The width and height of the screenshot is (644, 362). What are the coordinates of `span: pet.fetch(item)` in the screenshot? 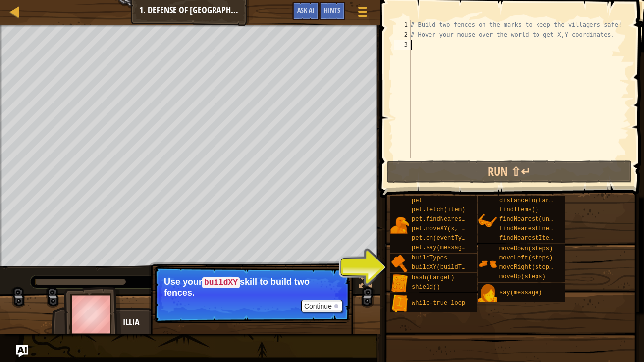 It's located at (438, 210).